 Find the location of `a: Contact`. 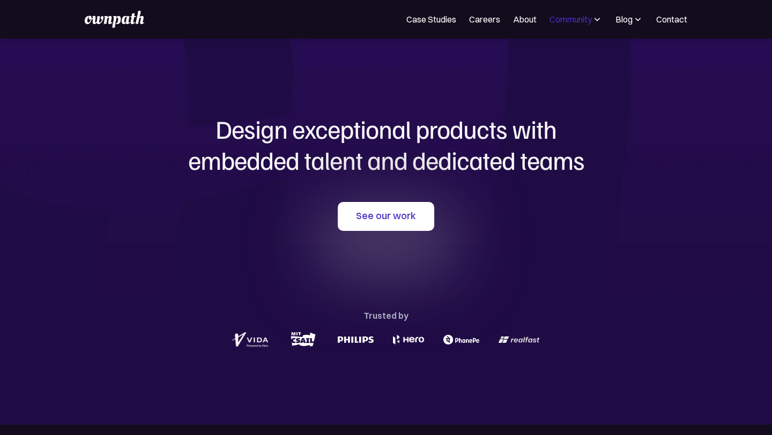

a: Contact is located at coordinates (671, 19).